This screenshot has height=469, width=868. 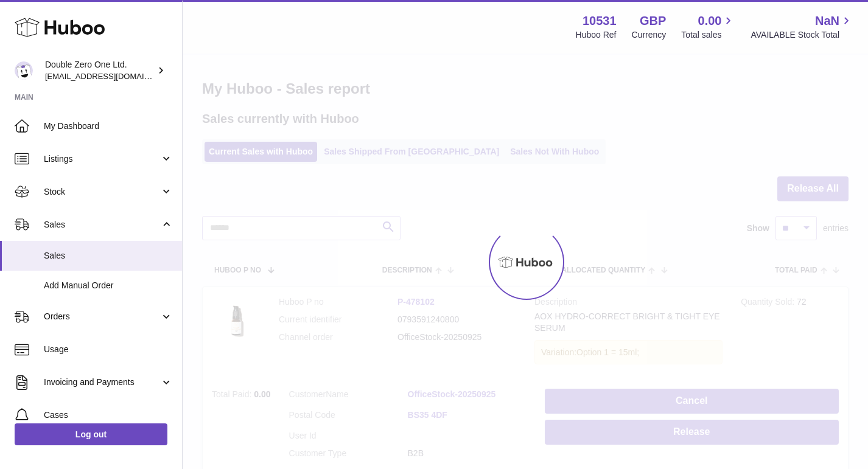 What do you see at coordinates (108, 126) in the screenshot?
I see `span: My Dashboard` at bounding box center [108, 126].